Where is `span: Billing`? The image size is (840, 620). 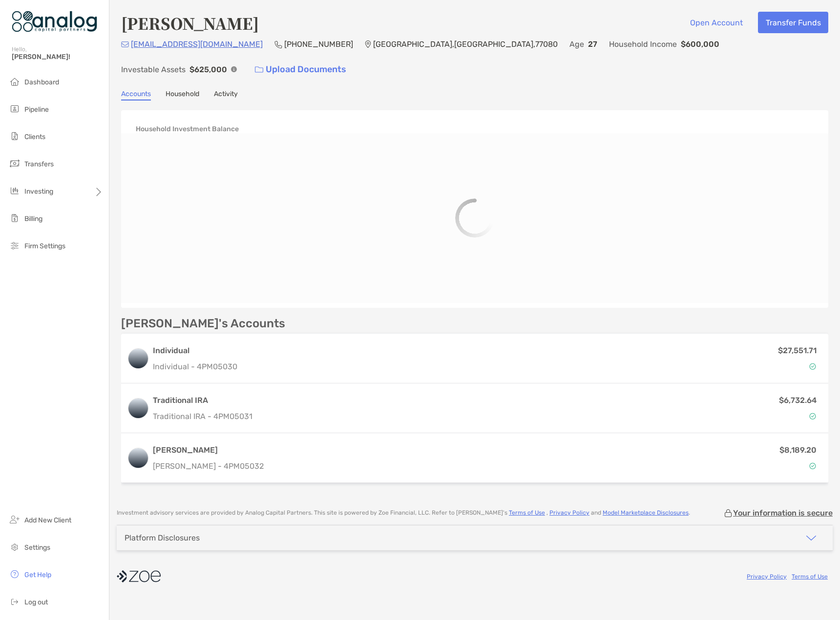 span: Billing is located at coordinates (33, 219).